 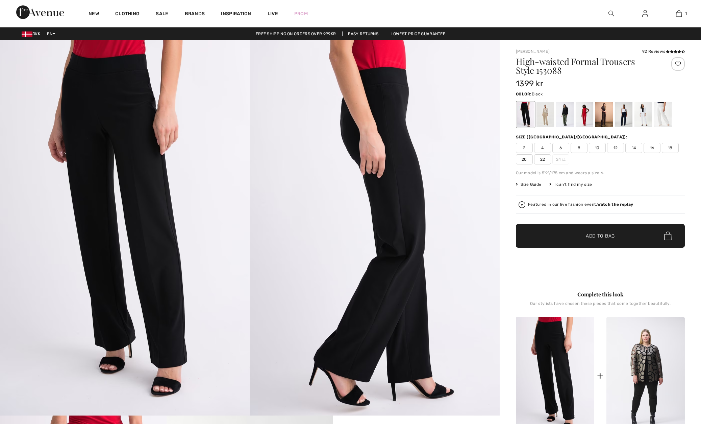 I want to click on span: Size Guide, so click(x=529, y=184).